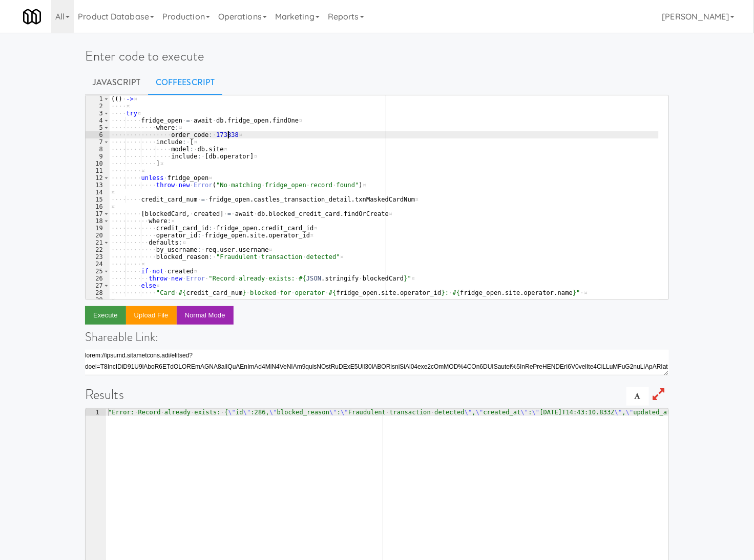 The image size is (754, 560). What do you see at coordinates (116, 82) in the screenshot?
I see `a: Javascript` at bounding box center [116, 82].